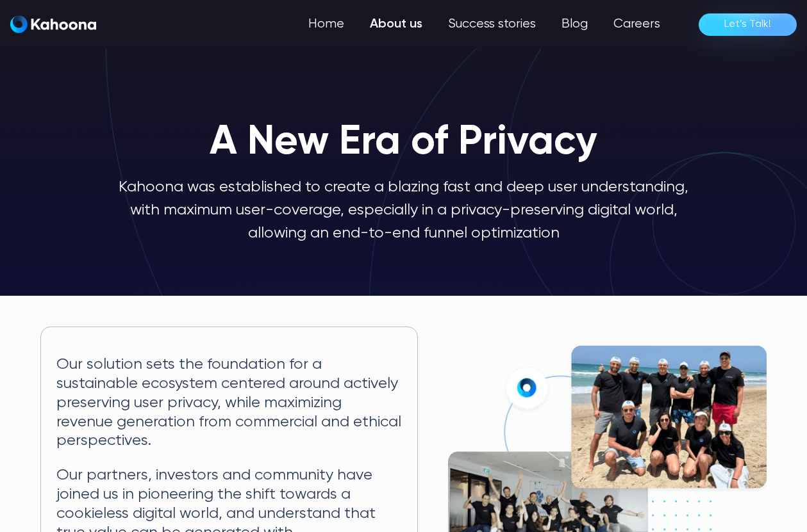 Image resolution: width=807 pixels, height=532 pixels. I want to click on a: Blog, so click(574, 25).